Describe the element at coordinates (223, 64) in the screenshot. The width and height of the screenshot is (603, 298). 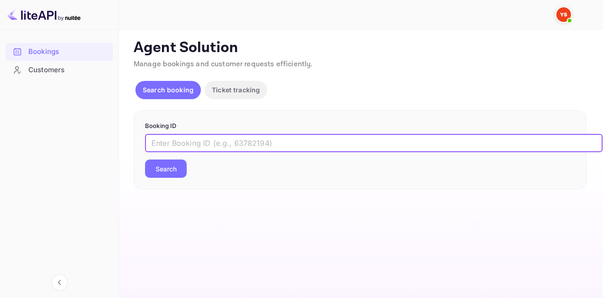
I see `span: Manage bookings and customer requests efficiently.` at that location.